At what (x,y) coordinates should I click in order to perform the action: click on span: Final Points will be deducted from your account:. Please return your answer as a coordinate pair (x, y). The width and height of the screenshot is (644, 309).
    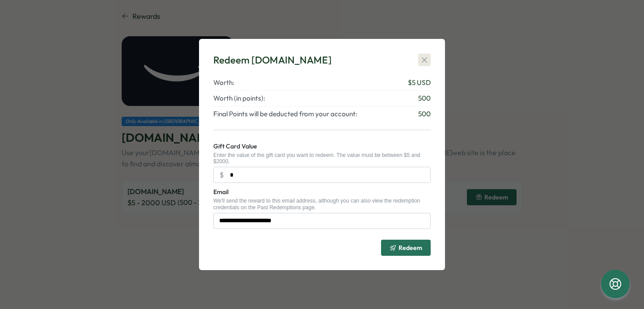
    Looking at the image, I should click on (285, 114).